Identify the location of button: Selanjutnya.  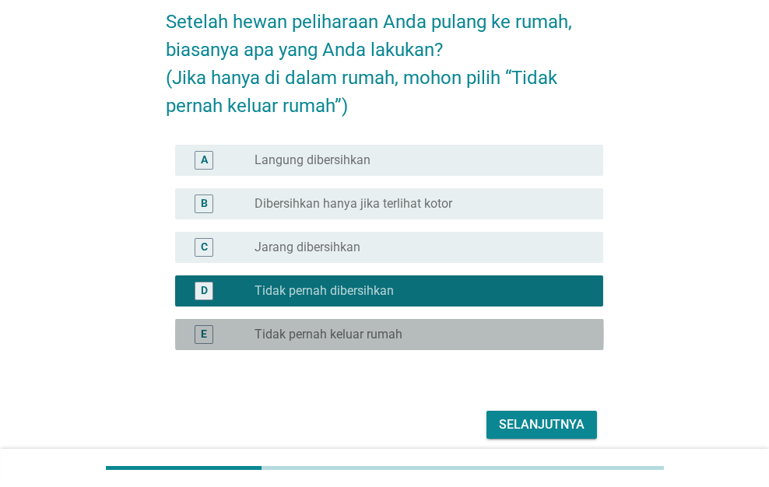
(542, 425).